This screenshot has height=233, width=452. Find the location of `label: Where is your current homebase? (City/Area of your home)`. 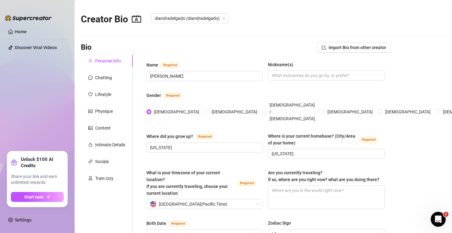

label: Where is your current homebase? (City/Area of your home) is located at coordinates (326, 139).